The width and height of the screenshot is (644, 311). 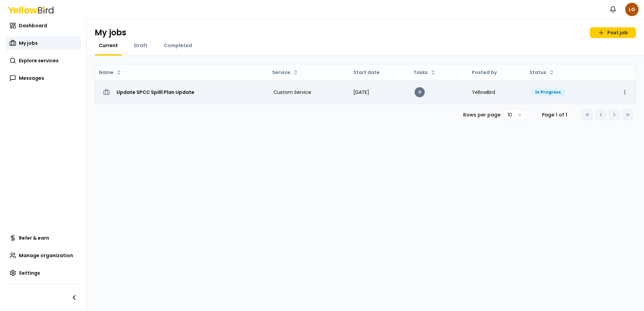 I want to click on button: Status, so click(x=542, y=72).